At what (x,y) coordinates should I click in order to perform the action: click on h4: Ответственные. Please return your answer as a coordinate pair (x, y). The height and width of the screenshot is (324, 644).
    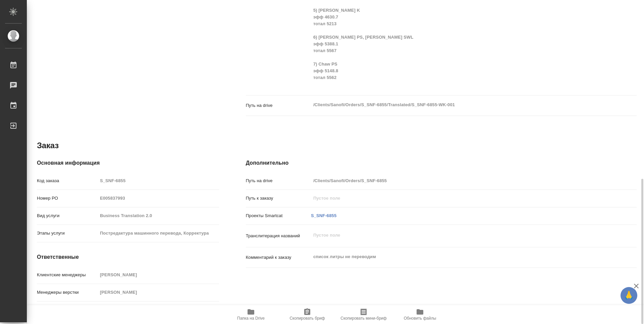
    Looking at the image, I should click on (128, 257).